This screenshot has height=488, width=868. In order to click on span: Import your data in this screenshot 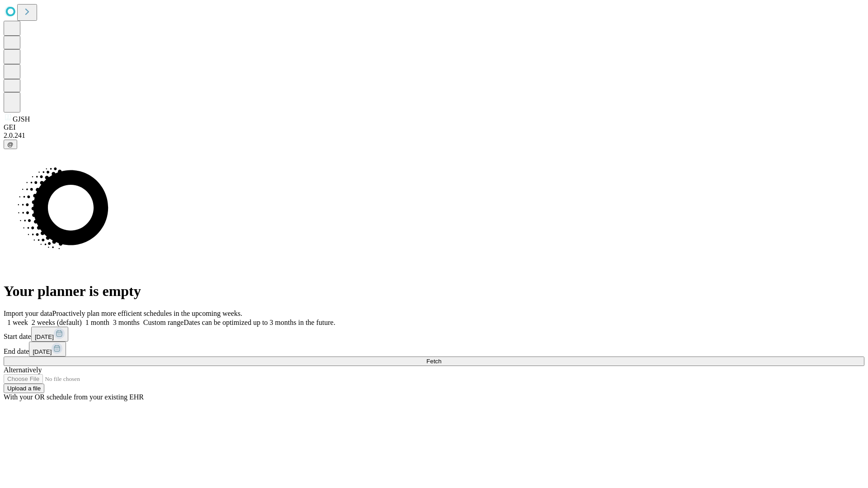, I will do `click(28, 313)`.